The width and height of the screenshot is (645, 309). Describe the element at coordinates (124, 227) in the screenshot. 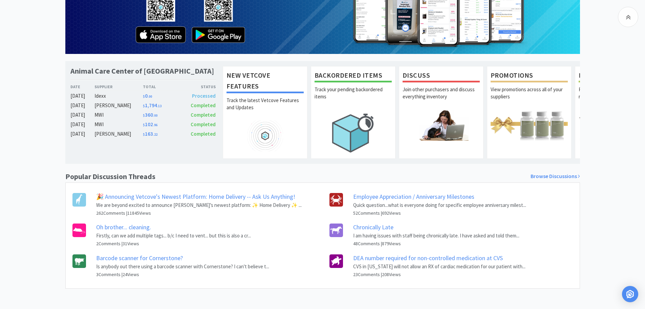

I see `a: Oh brother... cleaning.` at that location.